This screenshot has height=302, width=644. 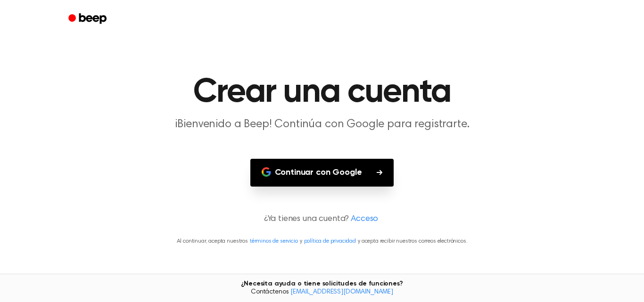 I want to click on a: política de privacidad, so click(x=330, y=241).